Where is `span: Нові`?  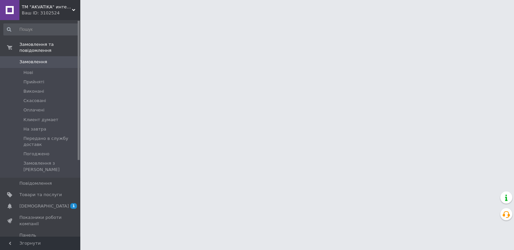
span: Нові is located at coordinates (28, 73).